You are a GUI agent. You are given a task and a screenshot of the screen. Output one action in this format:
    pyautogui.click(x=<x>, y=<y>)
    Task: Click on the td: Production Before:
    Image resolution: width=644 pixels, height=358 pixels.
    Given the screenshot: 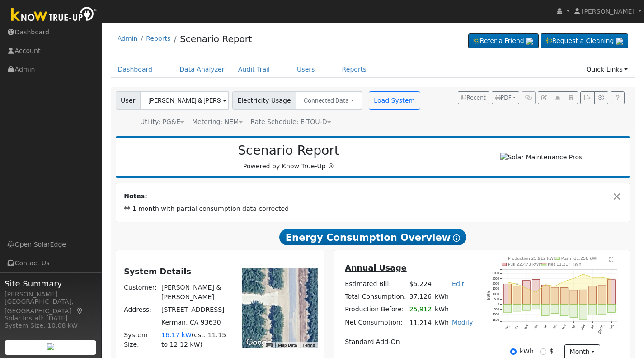 What is the action you would take?
    pyautogui.click(x=376, y=310)
    